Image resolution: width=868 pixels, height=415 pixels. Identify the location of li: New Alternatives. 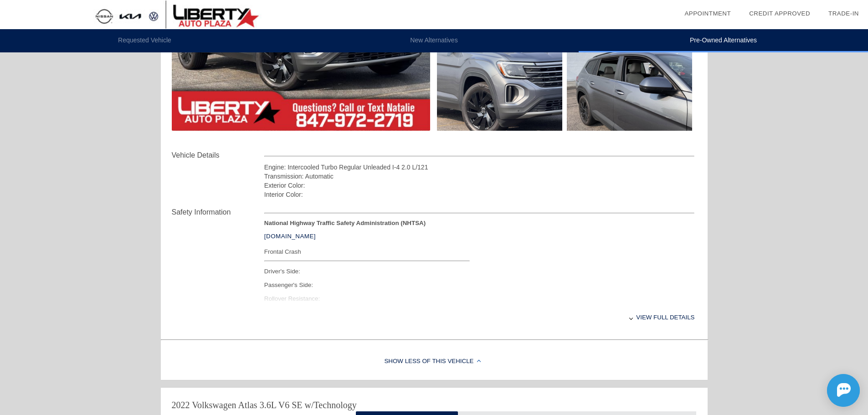
(434, 41).